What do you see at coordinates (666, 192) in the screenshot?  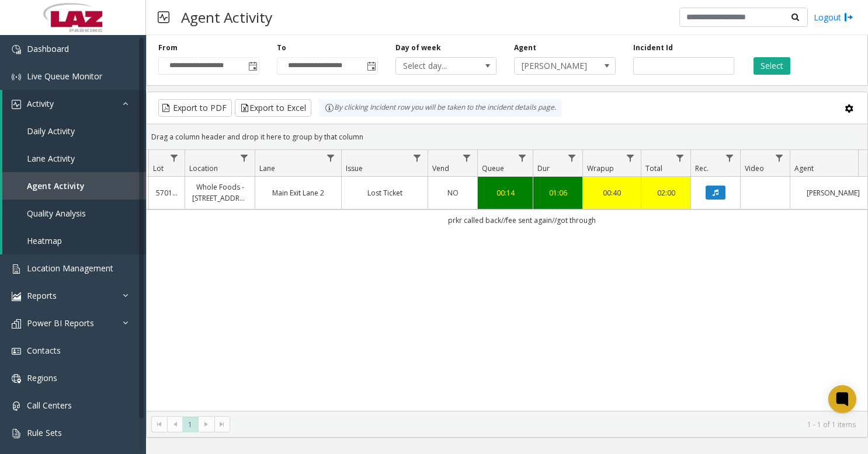 I see `div: 02:00` at bounding box center [666, 192].